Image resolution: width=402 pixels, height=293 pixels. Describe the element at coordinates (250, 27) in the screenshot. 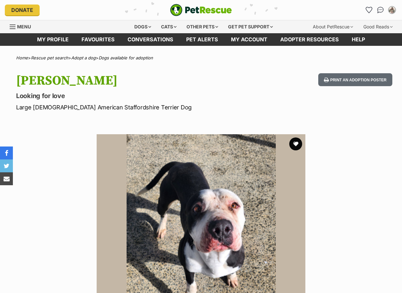

I see `div: Get pet support` at that location.